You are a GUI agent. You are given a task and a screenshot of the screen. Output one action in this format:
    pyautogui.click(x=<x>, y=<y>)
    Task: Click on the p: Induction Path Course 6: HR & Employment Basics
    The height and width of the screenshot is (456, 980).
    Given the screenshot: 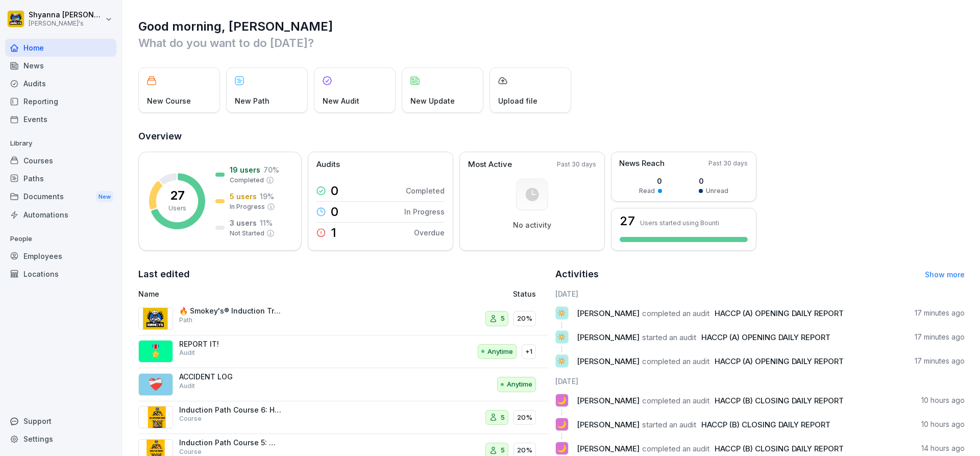 What is the action you would take?
    pyautogui.click(x=230, y=410)
    